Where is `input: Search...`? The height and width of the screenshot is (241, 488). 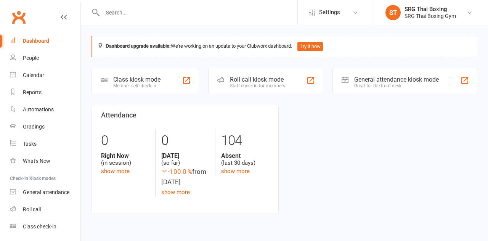
input: Search... is located at coordinates (199, 13).